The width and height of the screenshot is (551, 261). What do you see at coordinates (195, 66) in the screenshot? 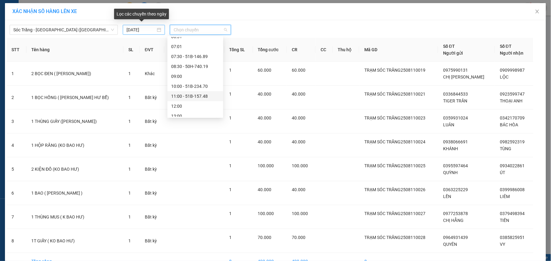
I see `div: 08:30 - 50H-740.19` at bounding box center [195, 66].